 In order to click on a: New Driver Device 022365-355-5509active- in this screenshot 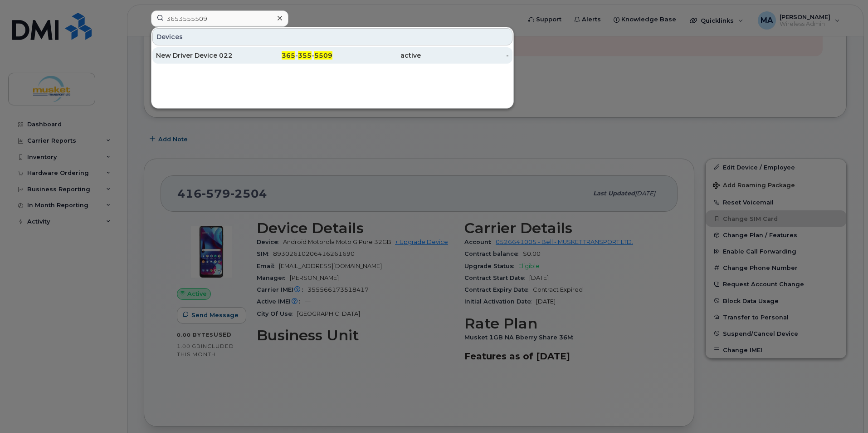, I will do `click(332, 56)`.